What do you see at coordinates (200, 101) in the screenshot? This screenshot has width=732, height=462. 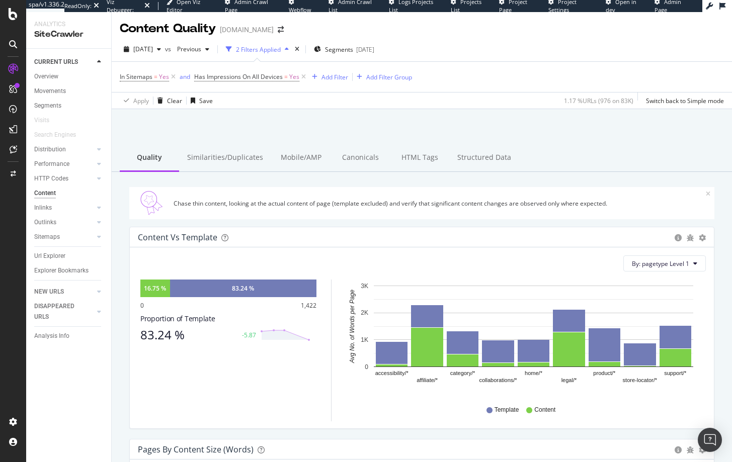 I see `button: Save` at bounding box center [200, 101].